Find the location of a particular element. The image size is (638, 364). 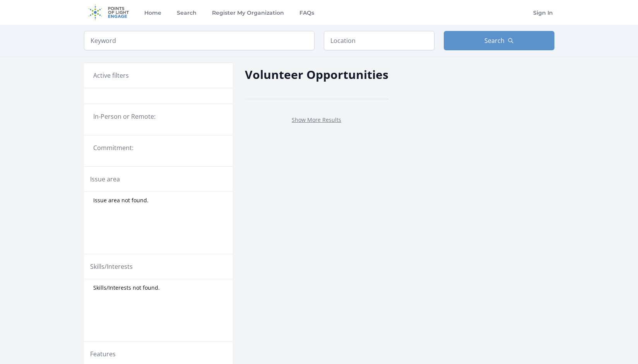

span: Skills/Interests not found. is located at coordinates (126, 288).